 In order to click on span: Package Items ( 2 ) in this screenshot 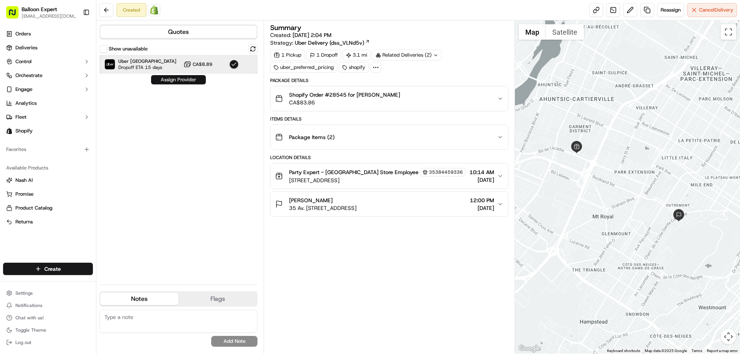, I will do `click(312, 137)`.